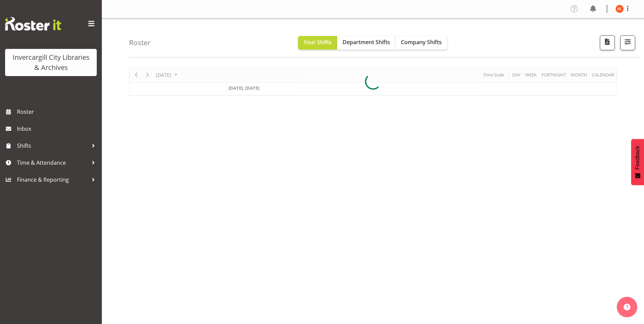 The image size is (644, 324). What do you see at coordinates (638, 162) in the screenshot?
I see `button: Feedback - Show survey` at bounding box center [638, 162].